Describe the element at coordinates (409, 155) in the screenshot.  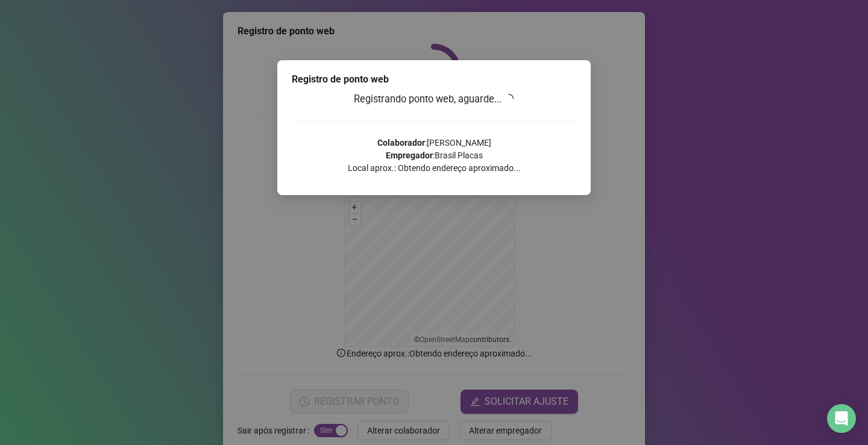
I see `strong: Empregador` at that location.